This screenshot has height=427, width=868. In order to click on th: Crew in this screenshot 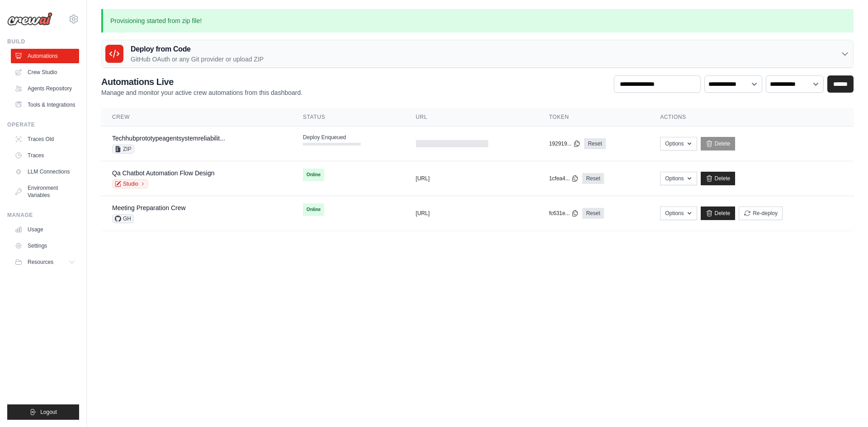, I will do `click(197, 117)`.